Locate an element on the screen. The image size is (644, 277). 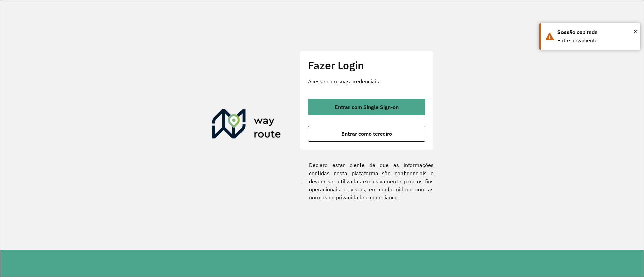
button: Close is located at coordinates (635, 31).